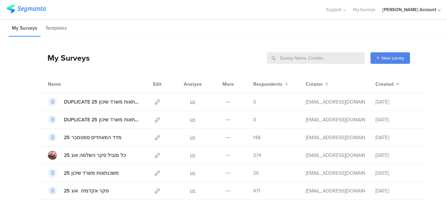  What do you see at coordinates (388, 84) in the screenshot?
I see `button: Created` at bounding box center [388, 84].